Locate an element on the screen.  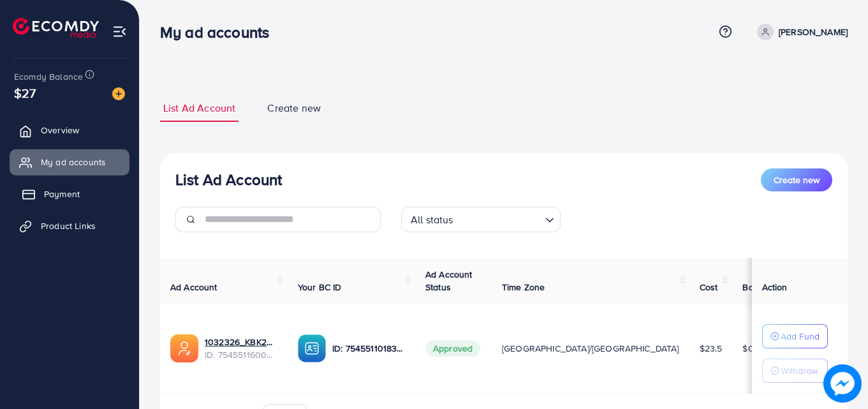
p: Add Fund is located at coordinates (800, 337).